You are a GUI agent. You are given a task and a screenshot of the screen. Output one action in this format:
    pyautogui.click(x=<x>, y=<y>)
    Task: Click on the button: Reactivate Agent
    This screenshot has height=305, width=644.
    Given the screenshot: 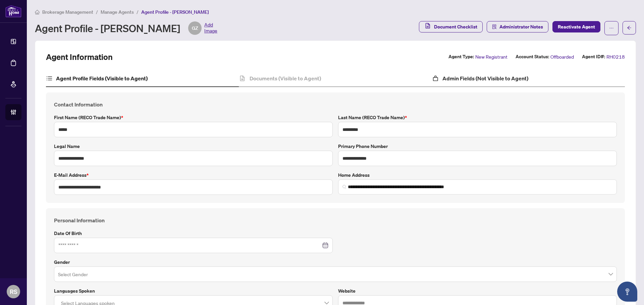 What is the action you would take?
    pyautogui.click(x=576, y=27)
    